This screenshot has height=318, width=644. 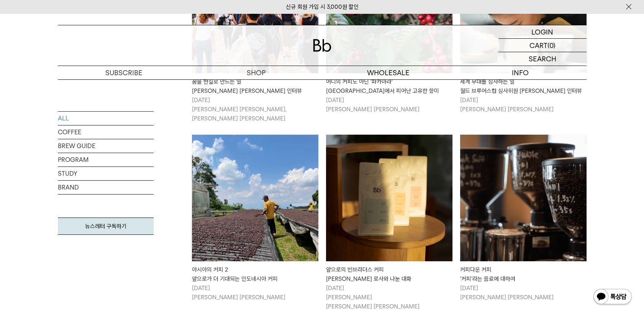 What do you see at coordinates (255, 198) in the screenshot?
I see `img: 아시아의 커피 2앞으로가 더 기대되는 인도네시아 커피` at bounding box center [255, 198].